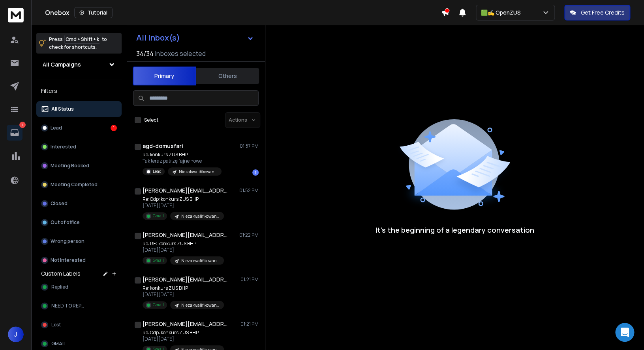 This screenshot has height=350, width=644. I want to click on p: Out of office, so click(65, 223).